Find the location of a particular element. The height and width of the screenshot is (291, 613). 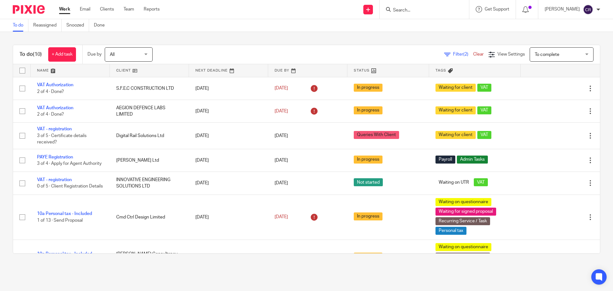

a: + Add task is located at coordinates (62, 54).